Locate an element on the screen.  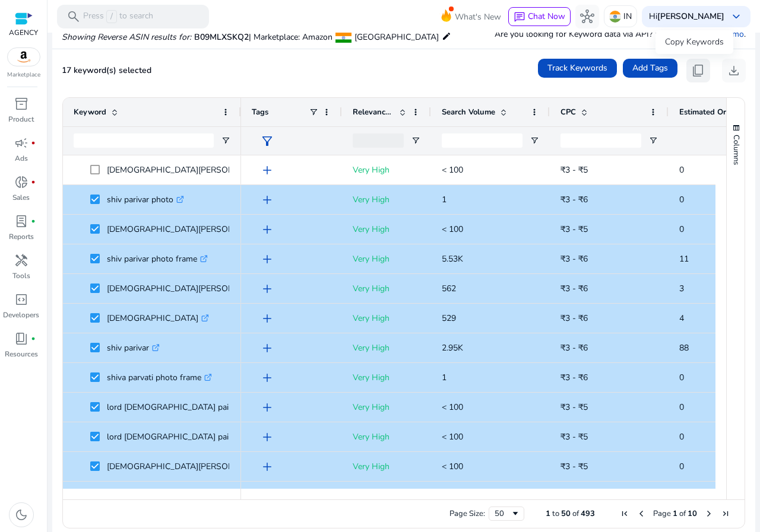
span: of is located at coordinates (682, 514).